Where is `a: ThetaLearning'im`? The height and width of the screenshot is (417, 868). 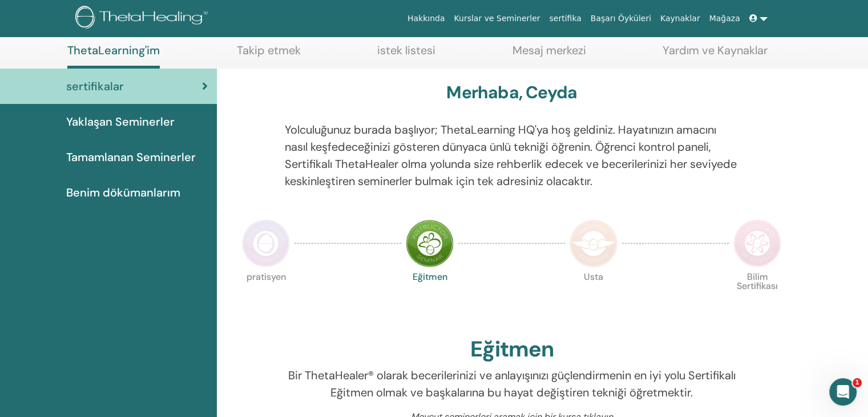
a: ThetaLearning'im is located at coordinates (113, 56).